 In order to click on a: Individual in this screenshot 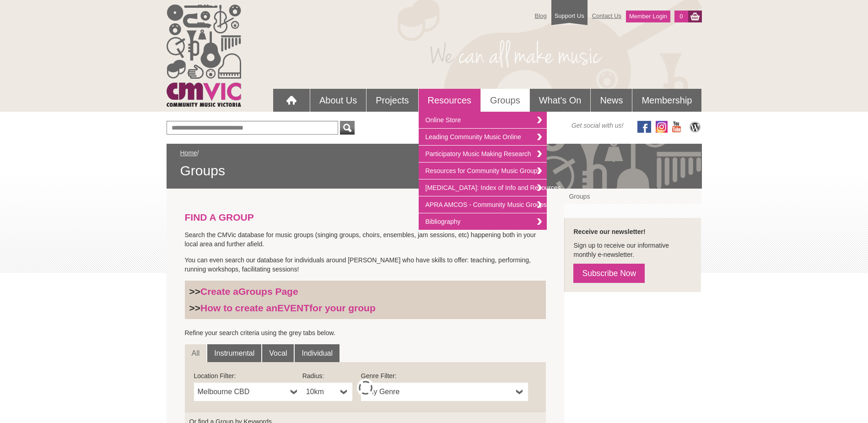, I will do `click(317, 353)`.